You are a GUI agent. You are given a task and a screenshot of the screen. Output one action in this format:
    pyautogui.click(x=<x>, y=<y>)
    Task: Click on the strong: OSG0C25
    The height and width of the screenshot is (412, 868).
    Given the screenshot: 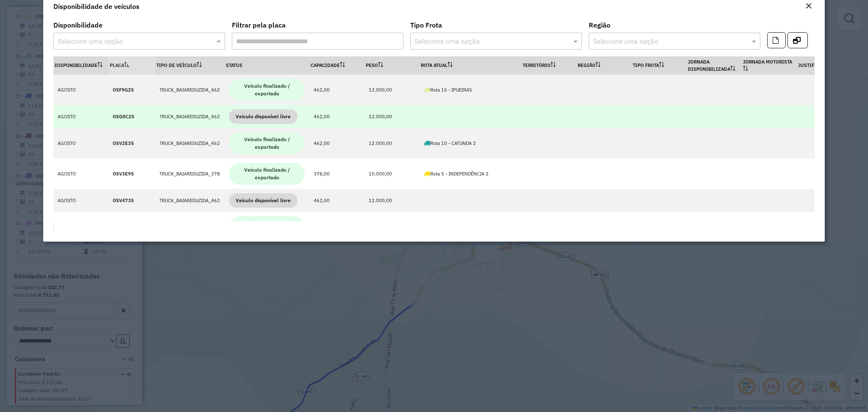 What is the action you would take?
    pyautogui.click(x=124, y=117)
    